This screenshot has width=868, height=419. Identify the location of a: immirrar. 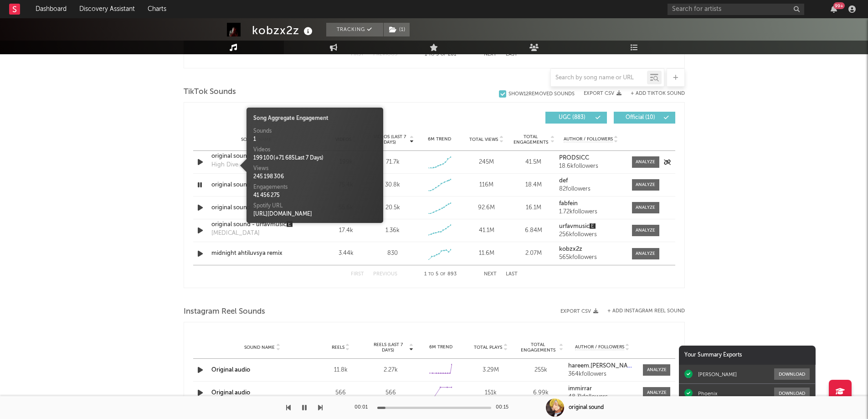
(602, 388).